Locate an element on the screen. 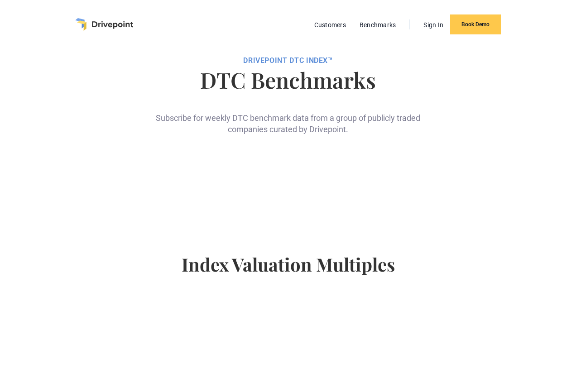  a: Benchmarks is located at coordinates (377, 25).